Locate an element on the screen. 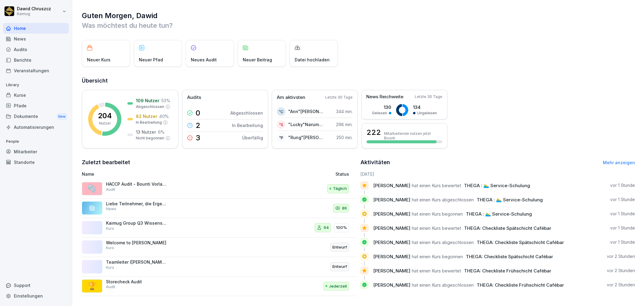 Image resolution: width=644 pixels, height=306 pixels. a: Mehr anzeigen is located at coordinates (619, 162).